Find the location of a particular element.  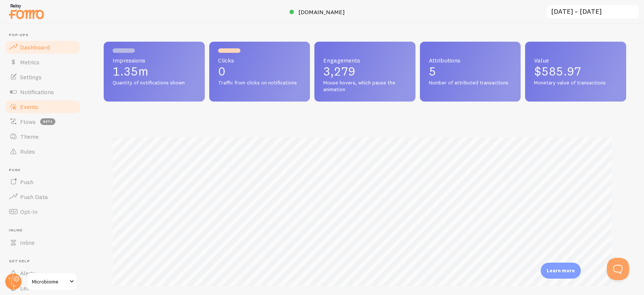

span: Dashboard is located at coordinates (35, 48).